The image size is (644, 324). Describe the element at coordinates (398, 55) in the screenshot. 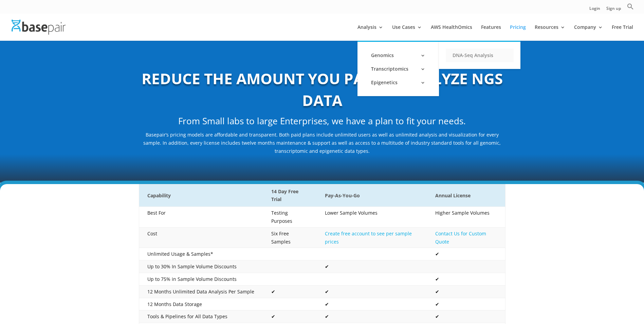

I see `a: Genomics` at that location.